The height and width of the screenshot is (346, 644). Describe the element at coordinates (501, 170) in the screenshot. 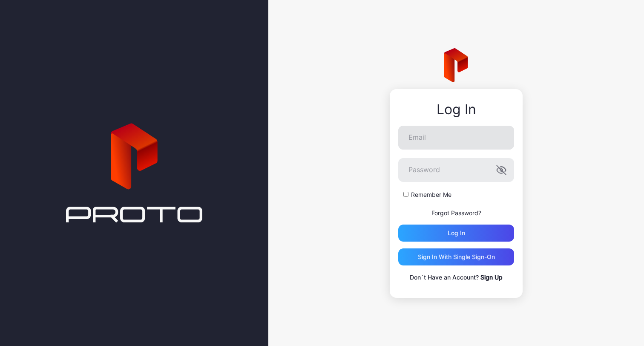

I see `button: Password` at that location.